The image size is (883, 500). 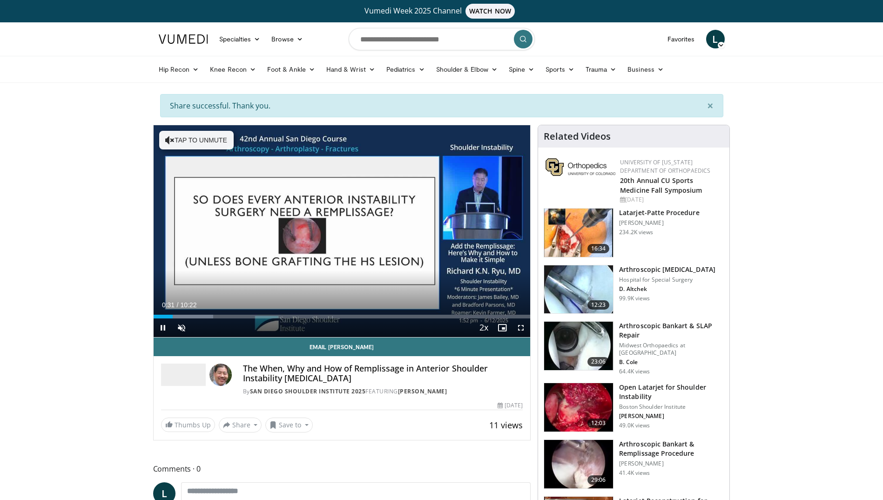 I want to click on a: Trauma, so click(x=601, y=69).